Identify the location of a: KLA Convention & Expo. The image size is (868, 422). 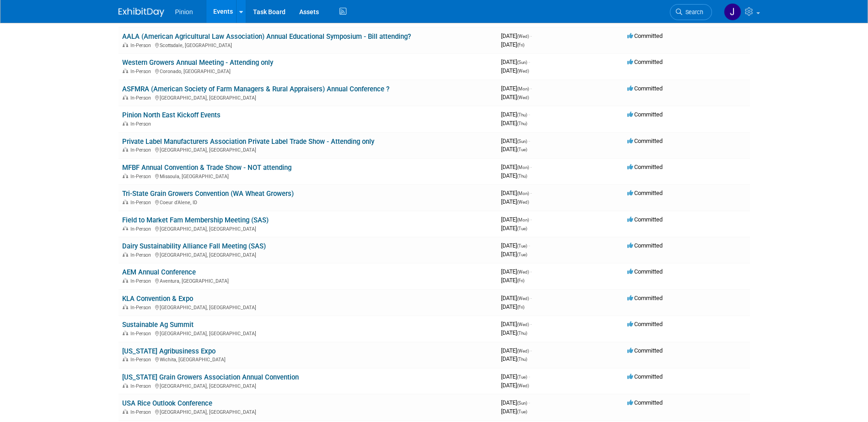
(157, 299).